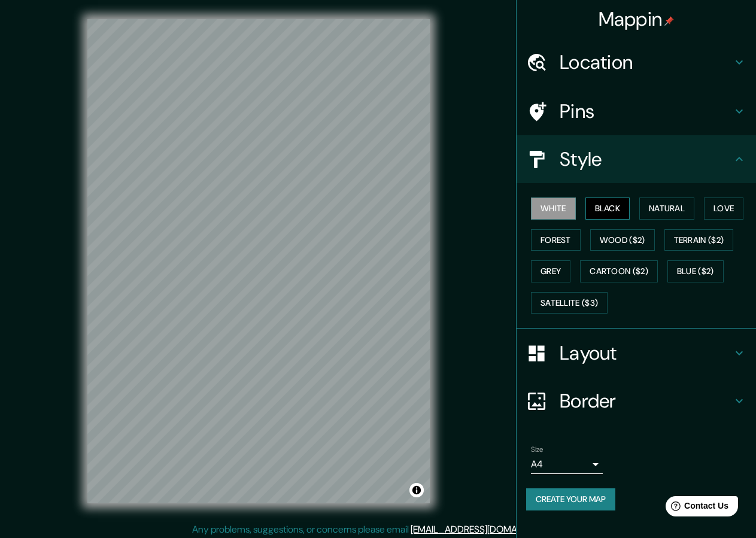 This screenshot has width=756, height=538. What do you see at coordinates (57, 15) in the screenshot?
I see `span: Contact Us` at bounding box center [57, 15].